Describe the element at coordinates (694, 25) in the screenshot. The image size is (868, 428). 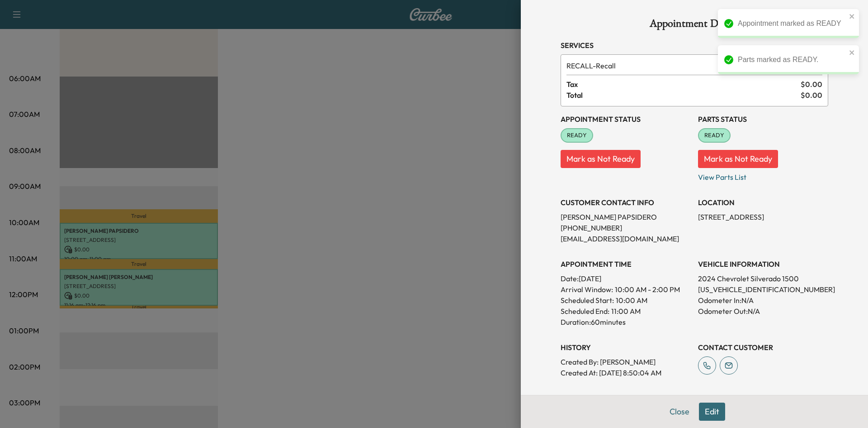
I see `h1: Appointment Details` at that location.